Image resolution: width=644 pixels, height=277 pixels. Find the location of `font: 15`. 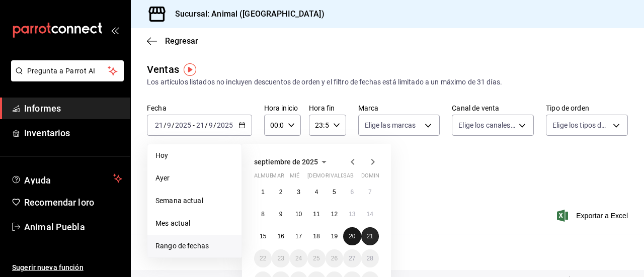

font: 15 is located at coordinates (263, 237).